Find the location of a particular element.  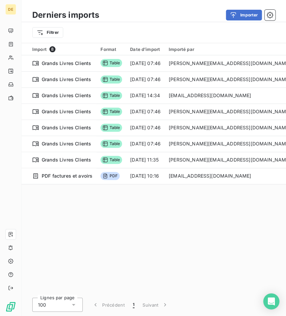

h3: Derniers imports is located at coordinates (65, 15).